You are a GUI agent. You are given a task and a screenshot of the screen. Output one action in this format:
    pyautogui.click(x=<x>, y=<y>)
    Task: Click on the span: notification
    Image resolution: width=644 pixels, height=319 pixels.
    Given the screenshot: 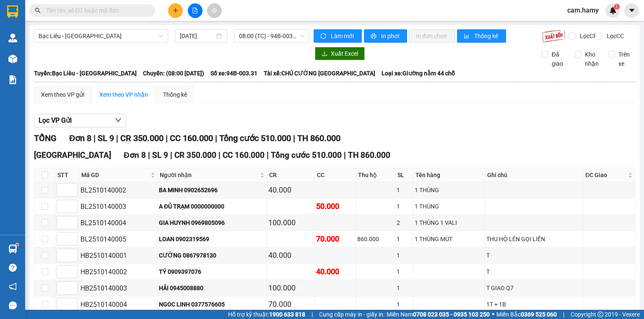 What is the action you would take?
    pyautogui.click(x=13, y=287)
    